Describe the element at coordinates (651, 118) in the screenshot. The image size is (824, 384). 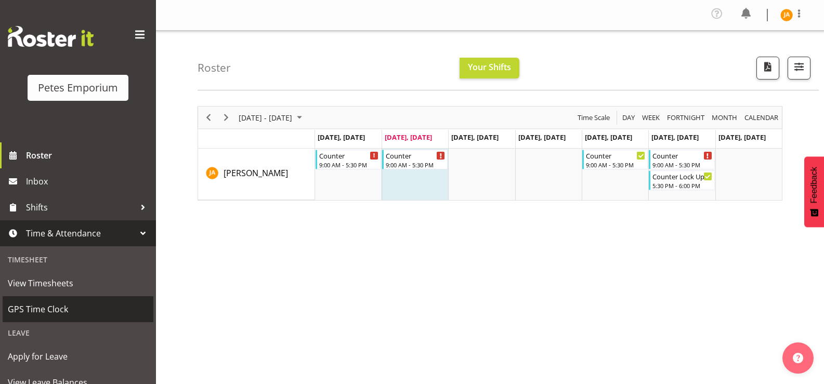
I see `span: Week` at that location.